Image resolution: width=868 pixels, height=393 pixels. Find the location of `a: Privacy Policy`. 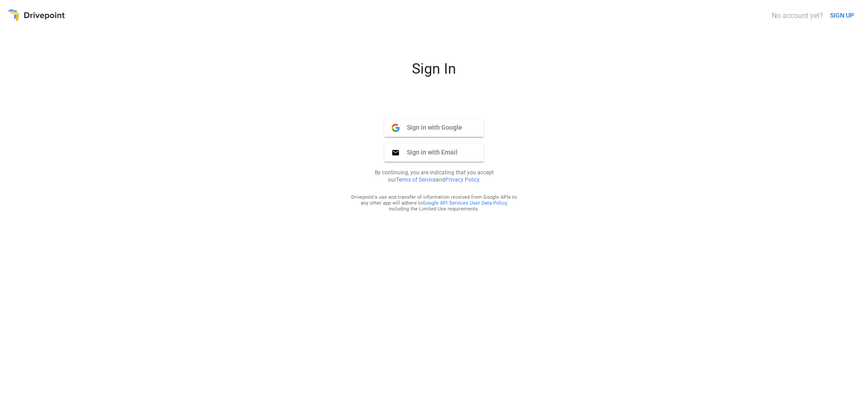

a: Privacy Policy is located at coordinates (462, 180).